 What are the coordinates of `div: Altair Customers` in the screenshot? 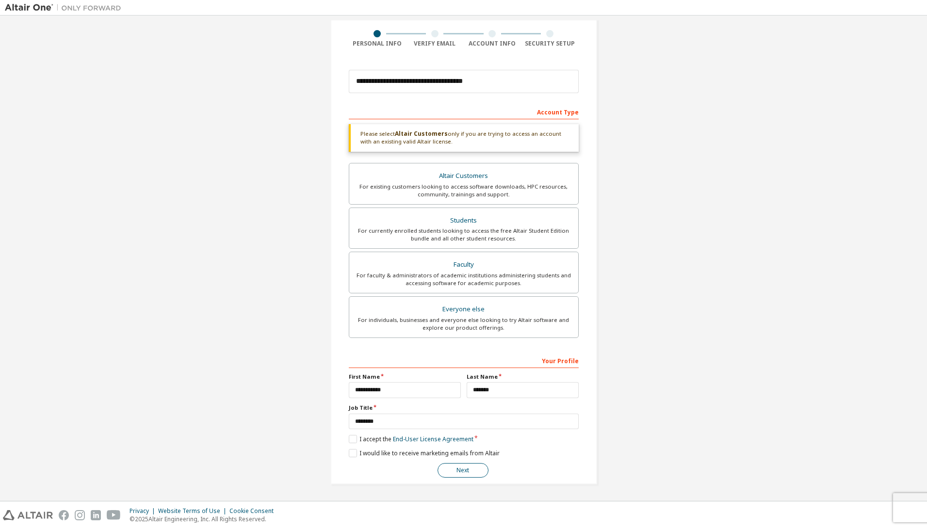 It's located at (464, 176).